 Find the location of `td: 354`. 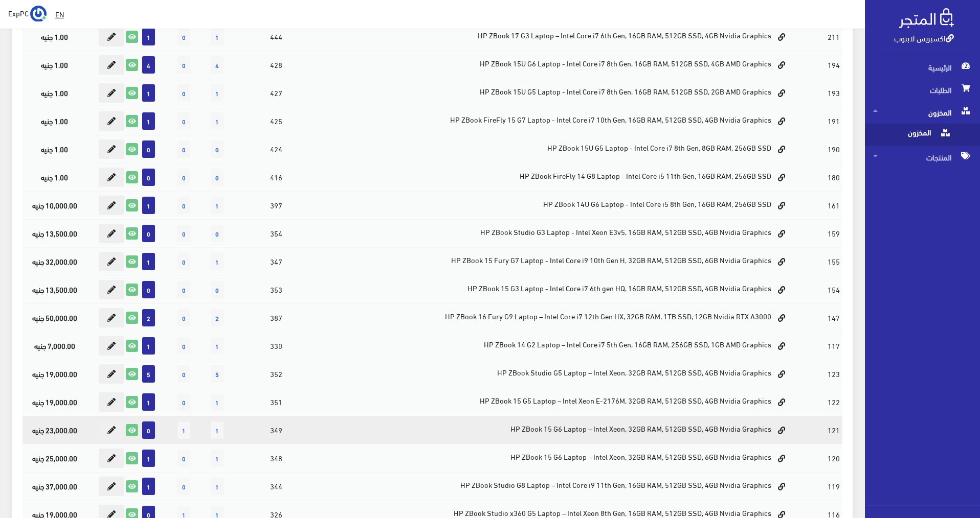

td: 354 is located at coordinates (276, 233).